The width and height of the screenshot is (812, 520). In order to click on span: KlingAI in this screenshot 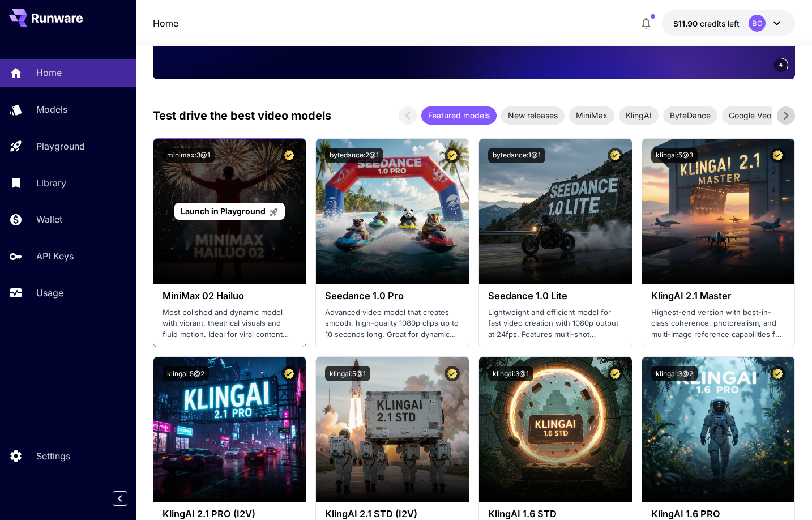, I will do `click(639, 115)`.